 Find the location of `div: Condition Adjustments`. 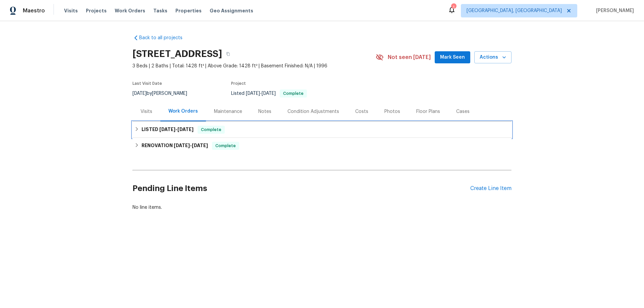

div: Condition Adjustments is located at coordinates (313, 111).